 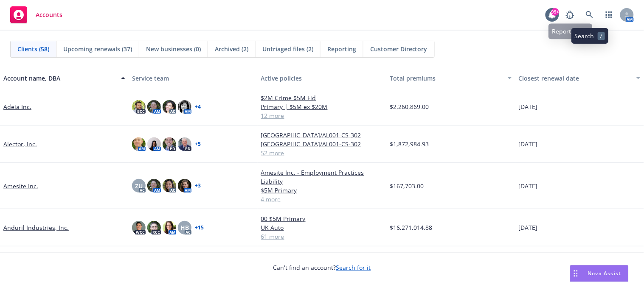 I want to click on span: $2,260,869.00, so click(x=409, y=106).